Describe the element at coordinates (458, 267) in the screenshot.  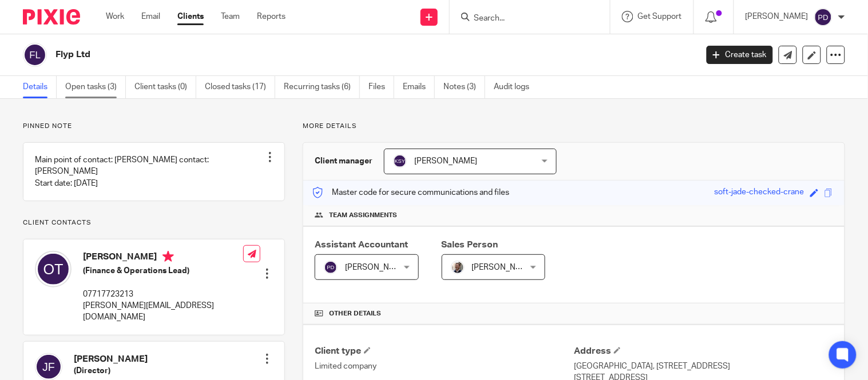
I see `img: Matt%20Circle.png` at that location.